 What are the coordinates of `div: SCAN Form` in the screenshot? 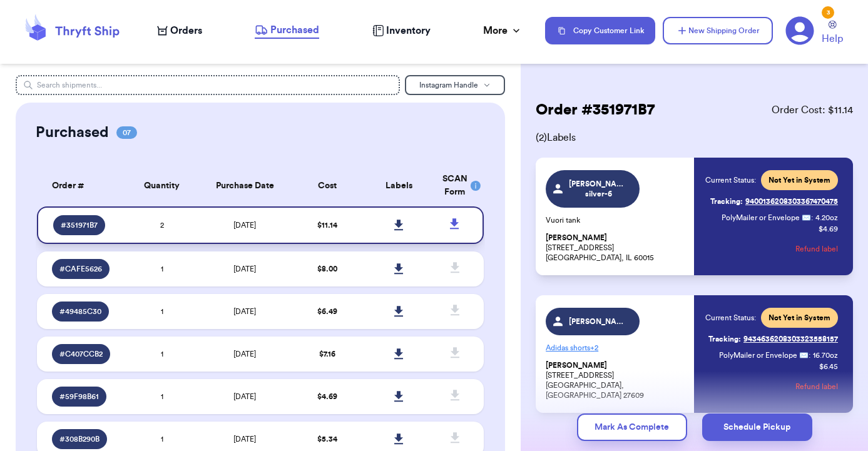 It's located at (456, 186).